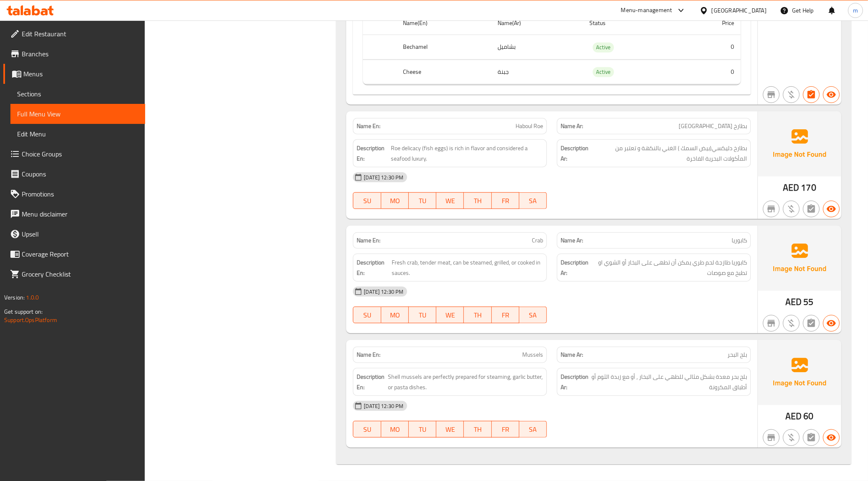  I want to click on a: Choice Groups, so click(74, 153).